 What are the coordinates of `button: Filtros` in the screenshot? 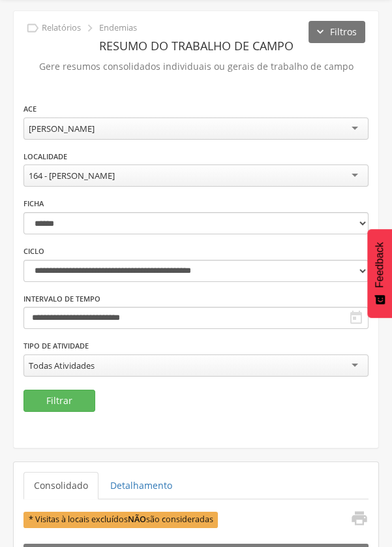 It's located at (336, 32).